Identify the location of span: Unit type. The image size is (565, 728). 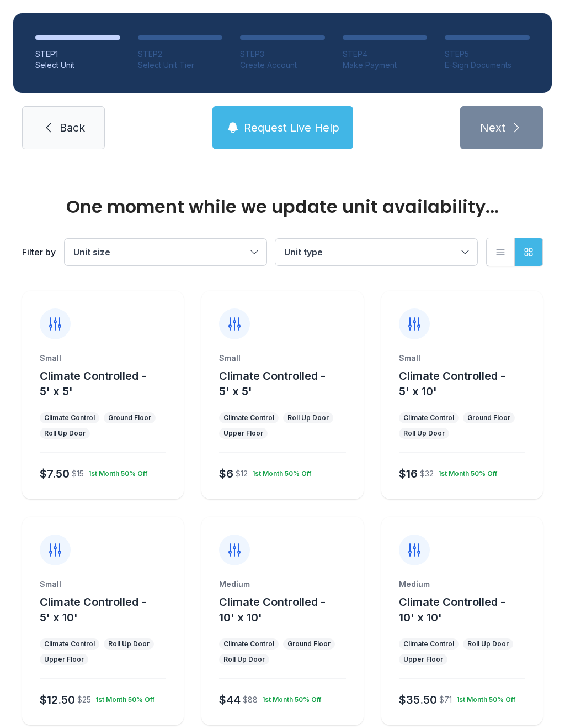
(303, 252).